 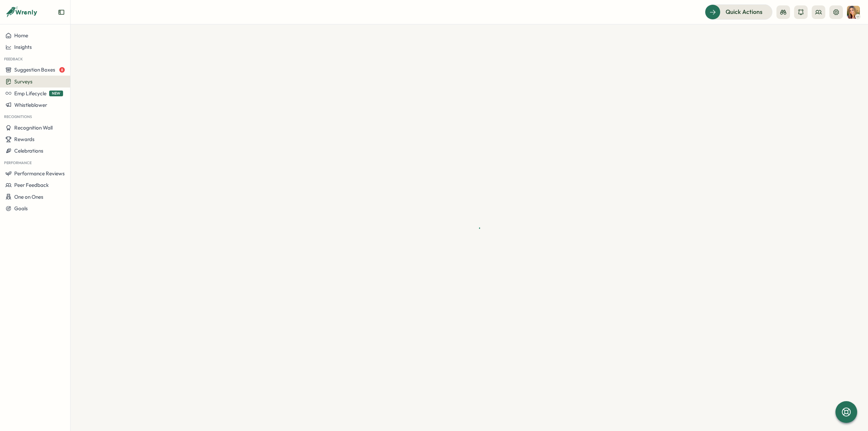 I want to click on span: Performance Reviews, so click(x=39, y=173).